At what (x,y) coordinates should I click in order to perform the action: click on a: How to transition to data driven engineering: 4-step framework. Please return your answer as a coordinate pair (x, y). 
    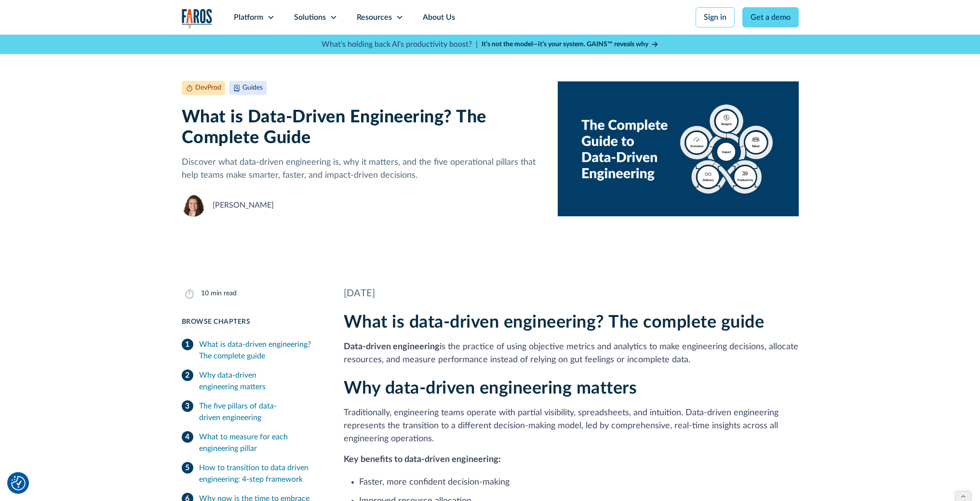
    Looking at the image, I should click on (251, 474).